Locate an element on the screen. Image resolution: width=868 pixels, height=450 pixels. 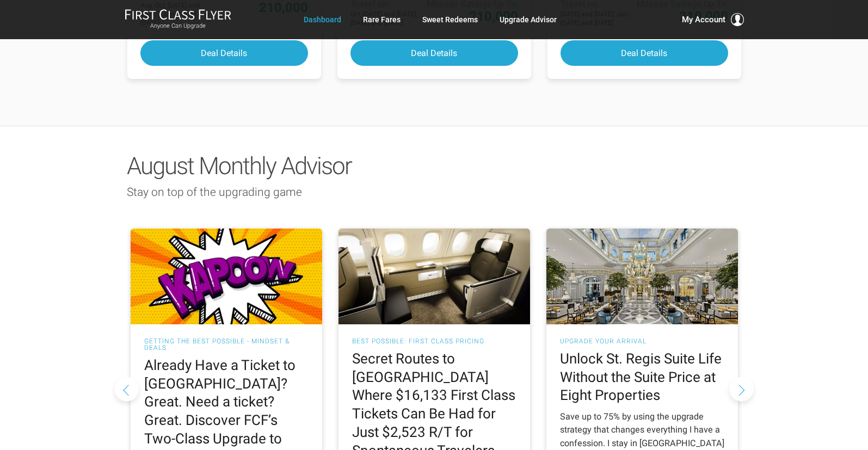
h2: Unlock St. Regis Suite Life Without the Suite Price at Eight Properties is located at coordinates (642, 377).